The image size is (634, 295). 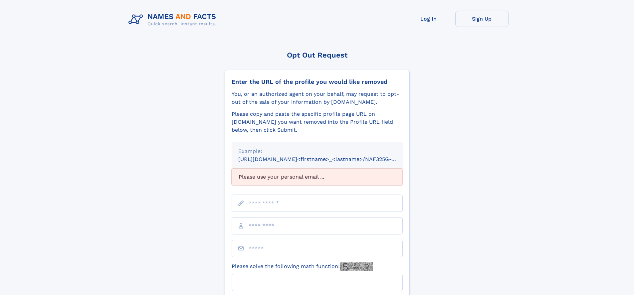 What do you see at coordinates (317, 177) in the screenshot?
I see `div: Please use your personal email ...` at bounding box center [317, 177].